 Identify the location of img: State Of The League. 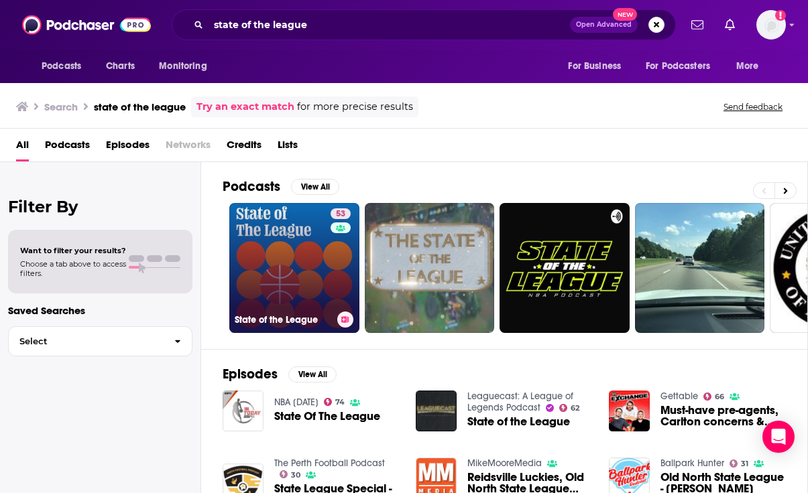
(243, 411).